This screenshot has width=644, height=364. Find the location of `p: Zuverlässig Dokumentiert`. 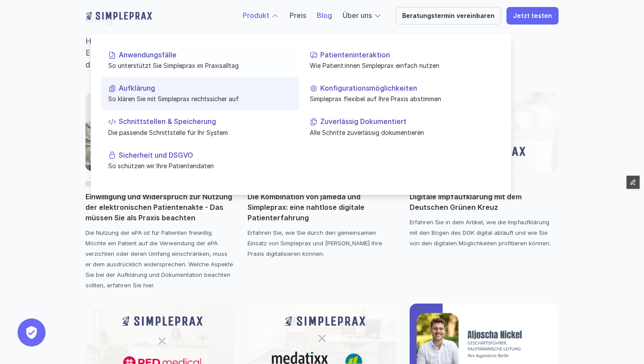

p: Zuverlässig Dokumentiert is located at coordinates (407, 122).